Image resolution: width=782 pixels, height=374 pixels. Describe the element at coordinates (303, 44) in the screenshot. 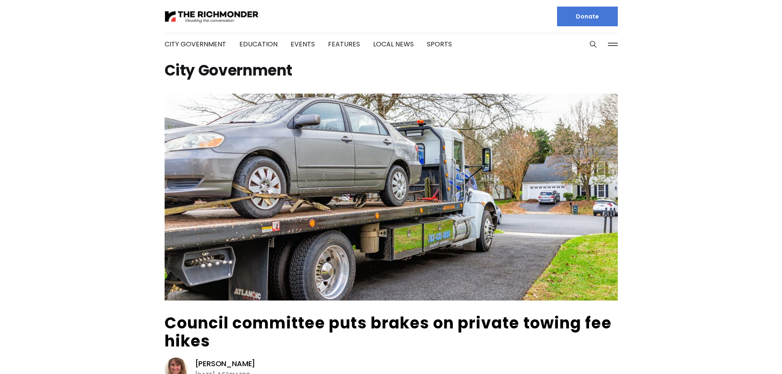

I see `a: Events` at that location.